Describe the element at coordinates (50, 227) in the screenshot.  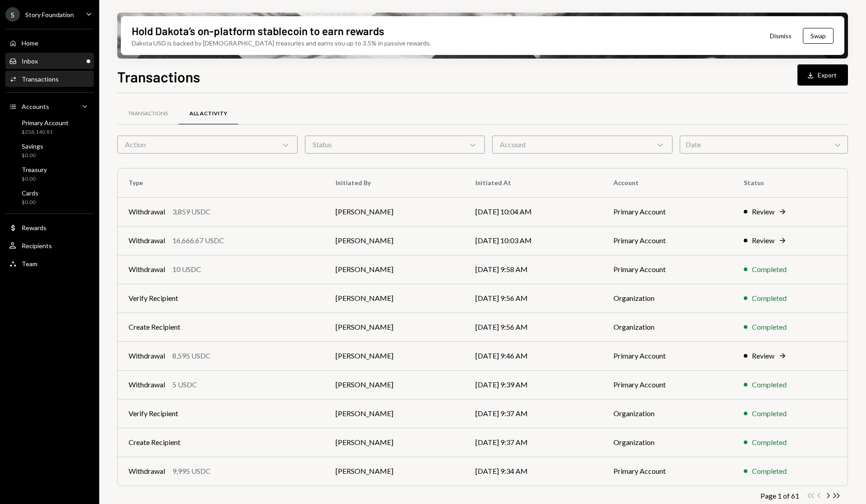
I see `a: Rewards` at that location.